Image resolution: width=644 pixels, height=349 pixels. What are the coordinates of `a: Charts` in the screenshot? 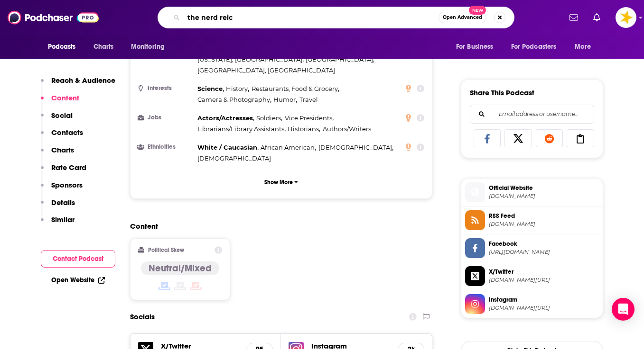 It's located at (103, 47).